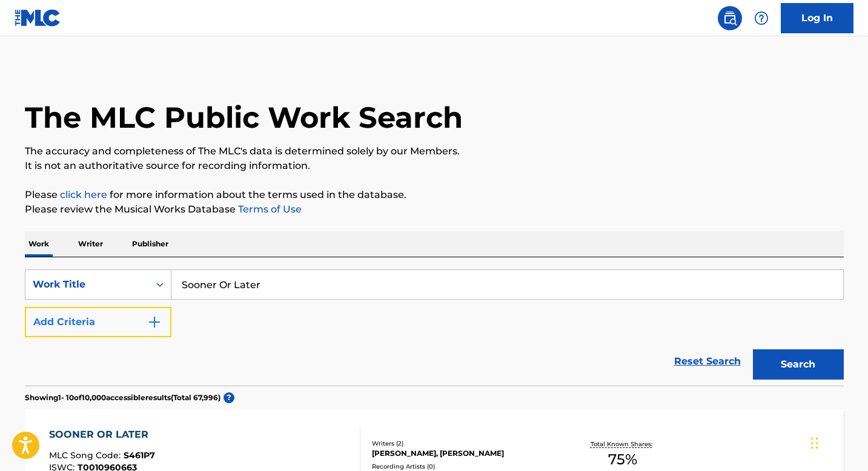  What do you see at coordinates (434, 166) in the screenshot?
I see `p: It is not an authoritative source for recording information.` at bounding box center [434, 166].